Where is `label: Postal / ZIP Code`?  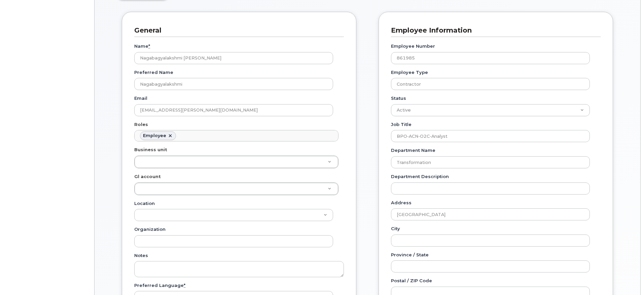
label: Postal / ZIP Code is located at coordinates (412, 281).